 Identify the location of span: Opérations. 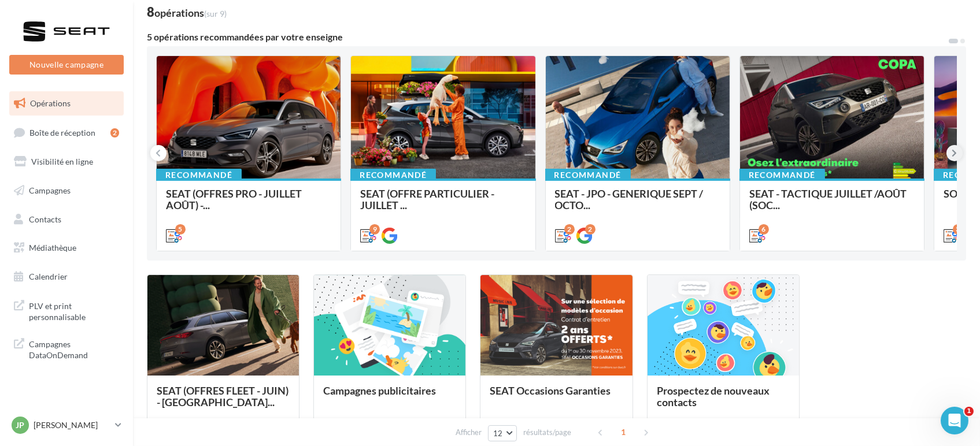
(50, 103).